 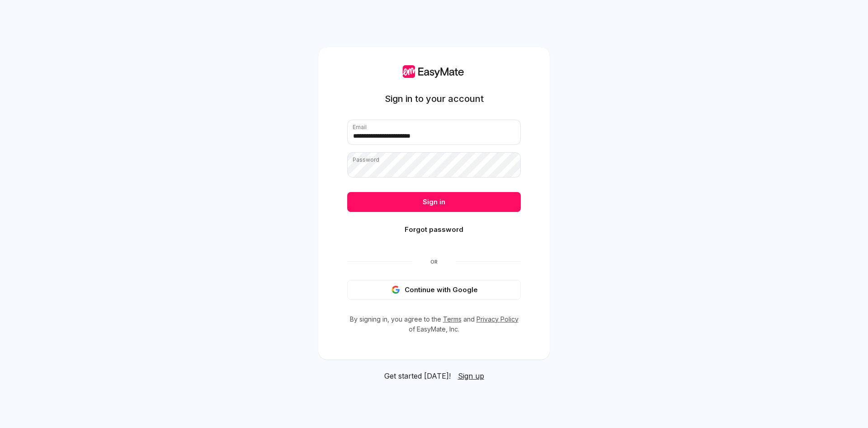 What do you see at coordinates (471, 376) in the screenshot?
I see `a: Sign up` at bounding box center [471, 376].